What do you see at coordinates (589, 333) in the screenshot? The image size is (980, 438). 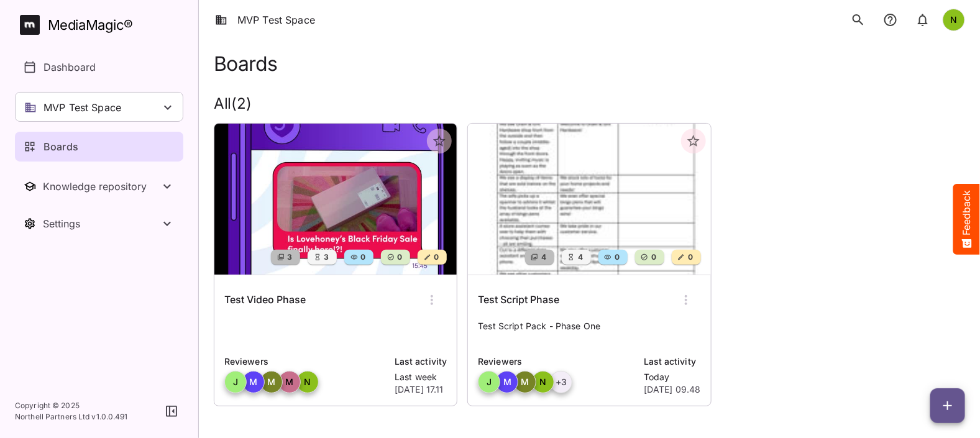 I see `p: Test Script Pack - Phase One` at bounding box center [589, 333].